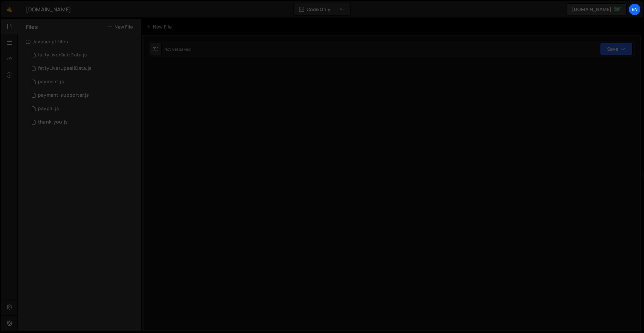 Image resolution: width=644 pixels, height=333 pixels. What do you see at coordinates (83, 55) in the screenshot?
I see `div: 16956/46566.js` at bounding box center [83, 55].